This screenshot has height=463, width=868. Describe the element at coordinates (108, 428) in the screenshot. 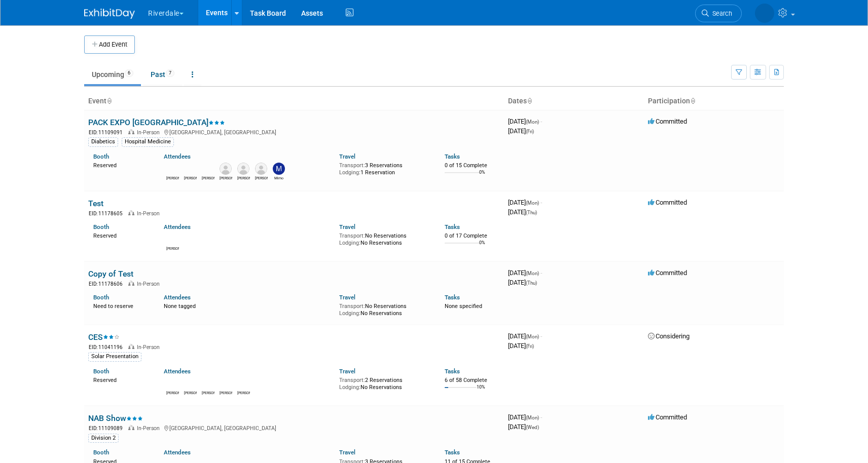

I see `span: EID: 11109089` at that location.